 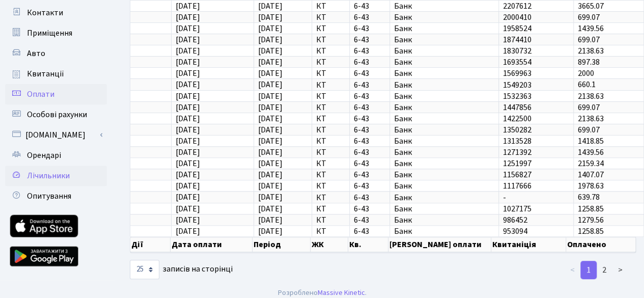 What do you see at coordinates (211, 245) in the screenshot?
I see `th: Дата оплати` at bounding box center [211, 245].